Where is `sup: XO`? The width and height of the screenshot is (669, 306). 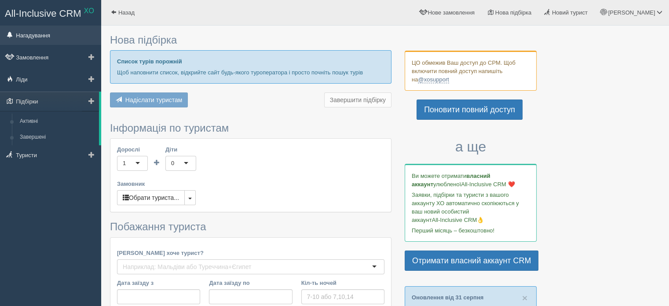
sup: XO is located at coordinates (89, 11).